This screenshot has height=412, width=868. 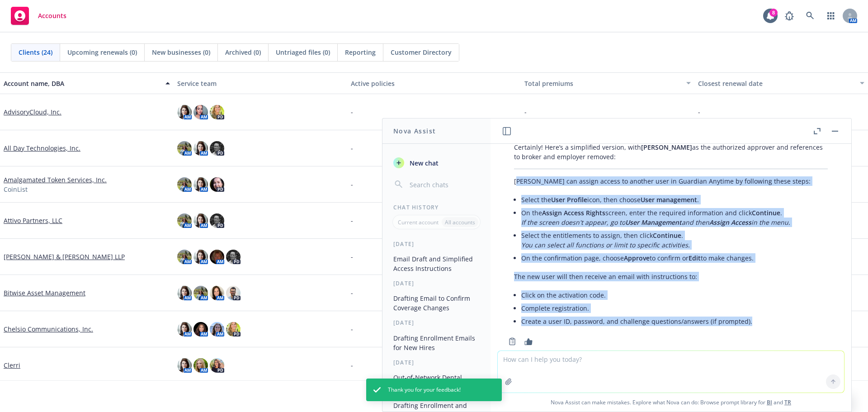 I want to click on p: Current account, so click(x=418, y=222).